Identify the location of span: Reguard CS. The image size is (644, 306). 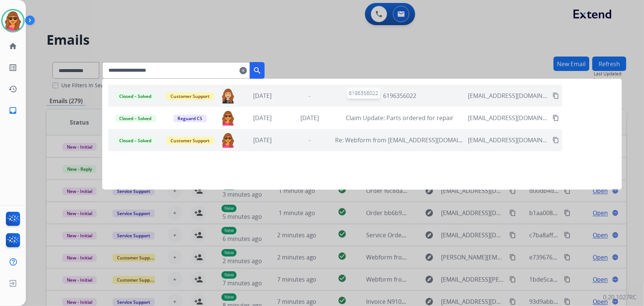
(190, 118).